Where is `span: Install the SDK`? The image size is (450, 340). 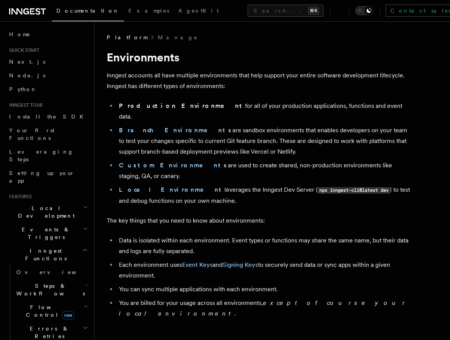
span: Install the SDK is located at coordinates (48, 117).